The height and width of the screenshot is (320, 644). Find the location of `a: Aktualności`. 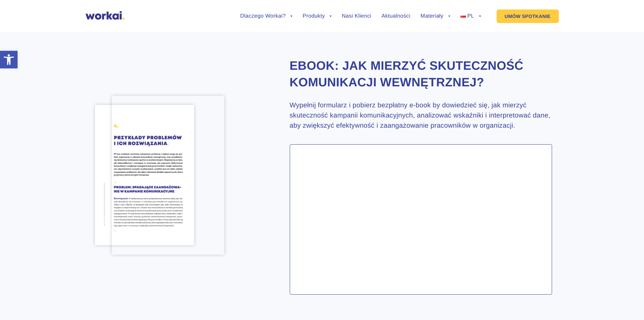

a: Aktualności is located at coordinates (396, 16).